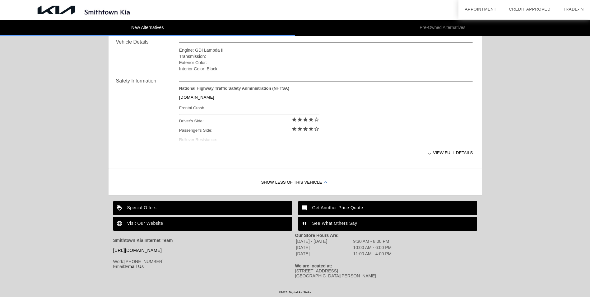 The height and width of the screenshot is (297, 590). I want to click on div: Interior Color: Black, so click(326, 69).